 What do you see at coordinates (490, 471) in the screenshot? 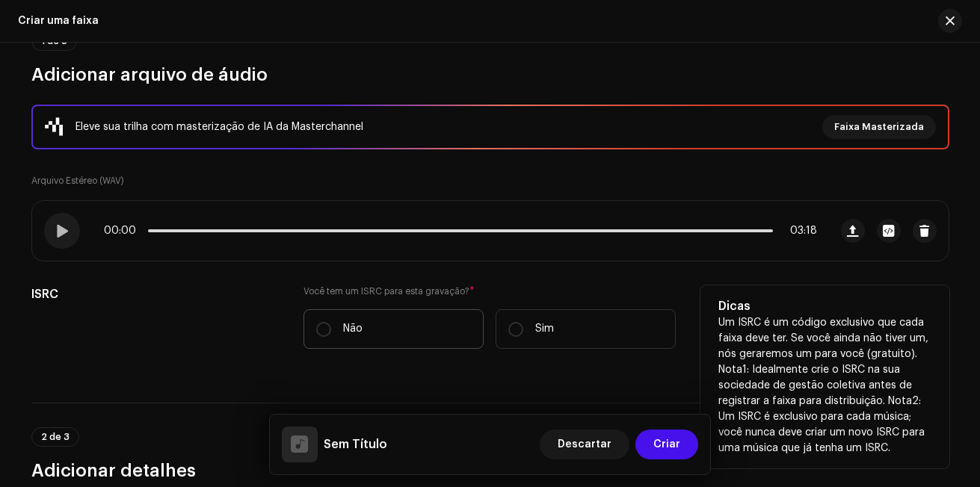
I see `h3: Adicionar detalhes` at bounding box center [490, 471].